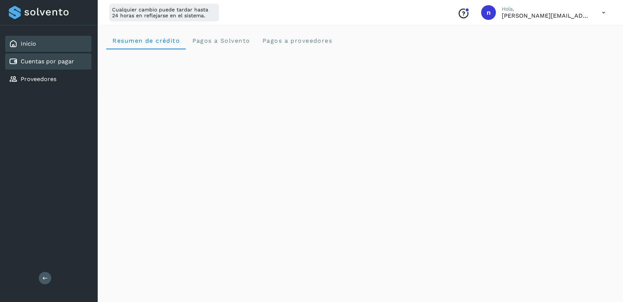 The width and height of the screenshot is (623, 302). Describe the element at coordinates (47, 61) in the screenshot. I see `a: Cuentas por pagar` at that location.